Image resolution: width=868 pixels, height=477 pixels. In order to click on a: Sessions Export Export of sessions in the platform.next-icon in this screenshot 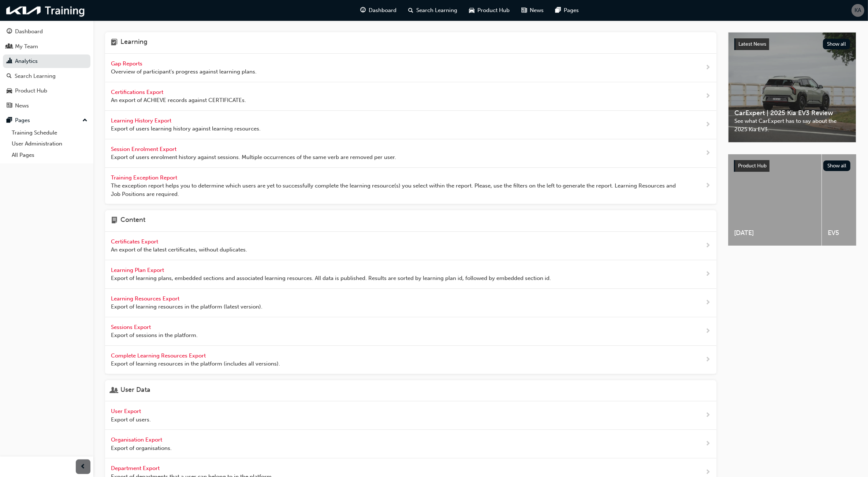, I will do `click(411, 331)`.